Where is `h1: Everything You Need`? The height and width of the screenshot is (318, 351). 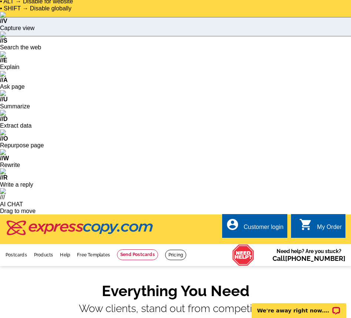
h1: Everything You Need is located at coordinates (176, 291).